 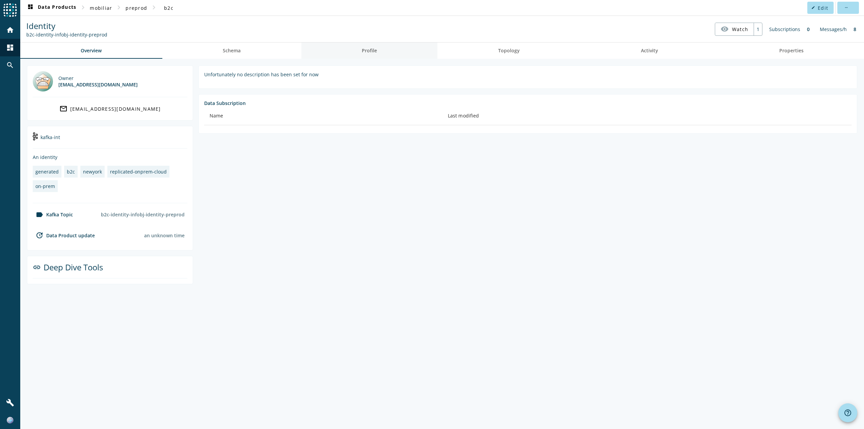 I want to click on div: 1, so click(x=758, y=29).